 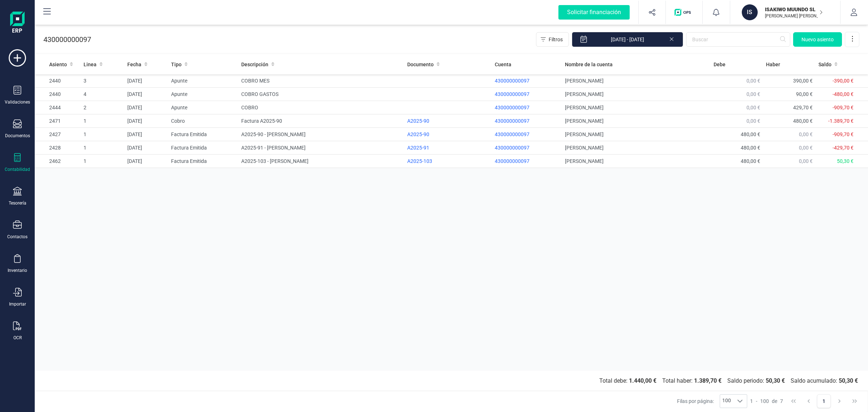 What do you see at coordinates (255, 64) in the screenshot?
I see `span: Descripción` at bounding box center [255, 64].